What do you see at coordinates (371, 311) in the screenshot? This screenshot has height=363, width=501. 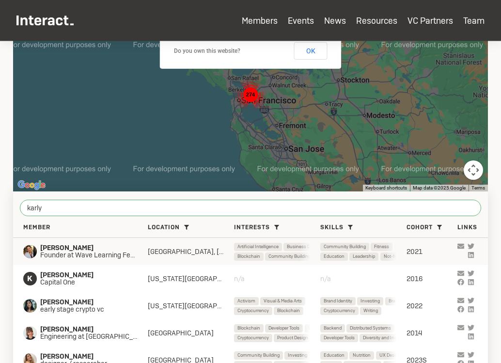 I see `span: Writing` at bounding box center [371, 311].